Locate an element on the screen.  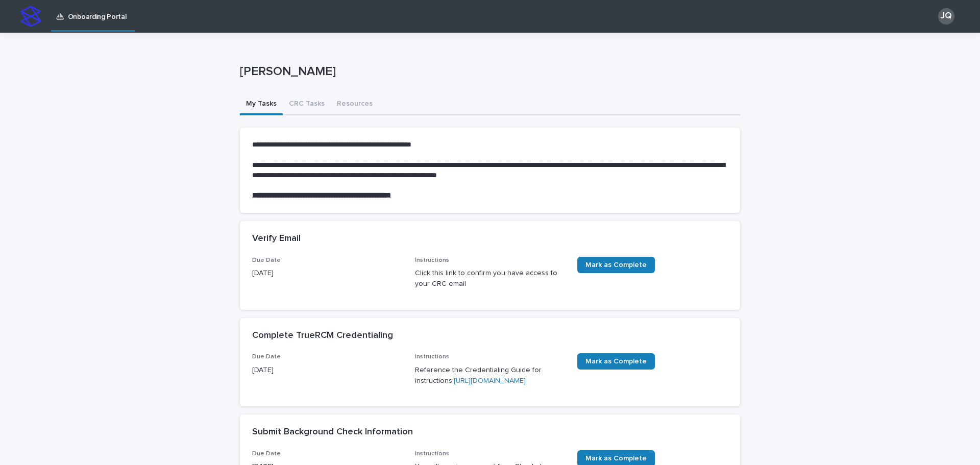
button: My Tasks is located at coordinates (261, 105).